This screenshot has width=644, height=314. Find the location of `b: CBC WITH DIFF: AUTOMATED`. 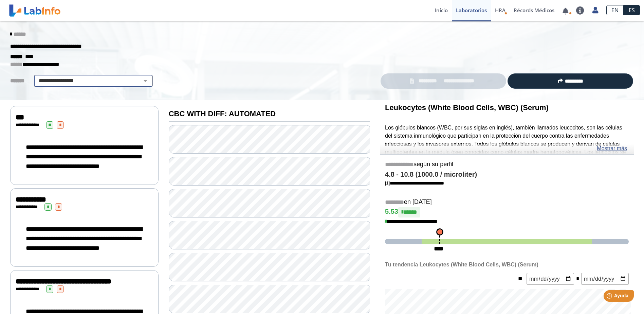

b: CBC WITH DIFF: AUTOMATED is located at coordinates (222, 114).